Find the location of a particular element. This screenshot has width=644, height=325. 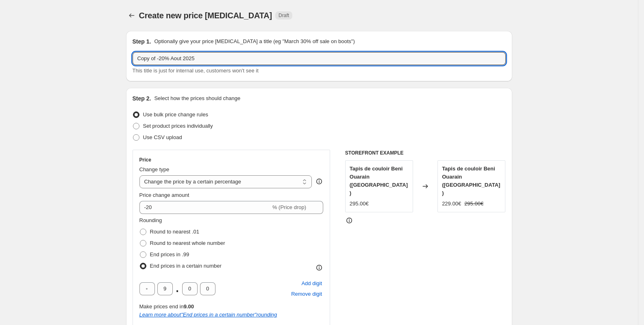

h6: STOREFRONT EXAMPLE is located at coordinates (426, 153).